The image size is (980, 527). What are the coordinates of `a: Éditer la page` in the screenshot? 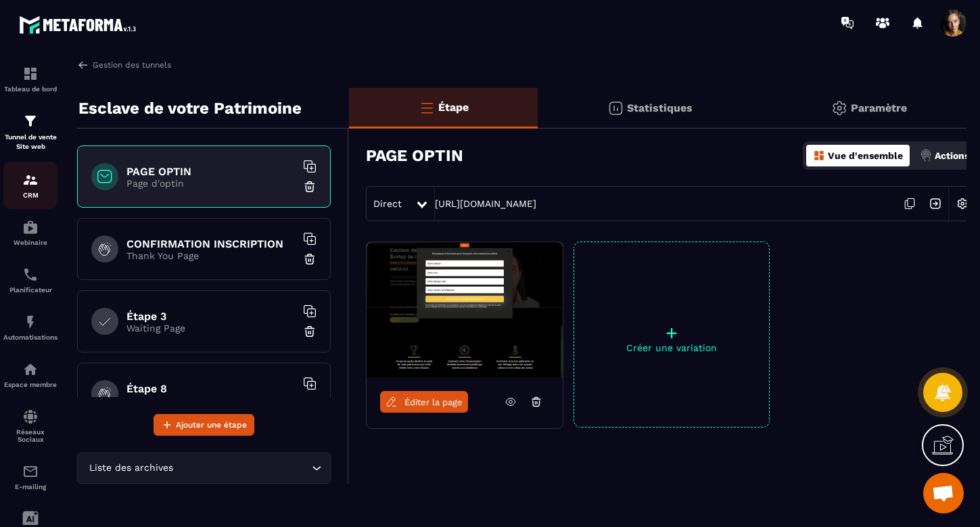 It's located at (424, 402).